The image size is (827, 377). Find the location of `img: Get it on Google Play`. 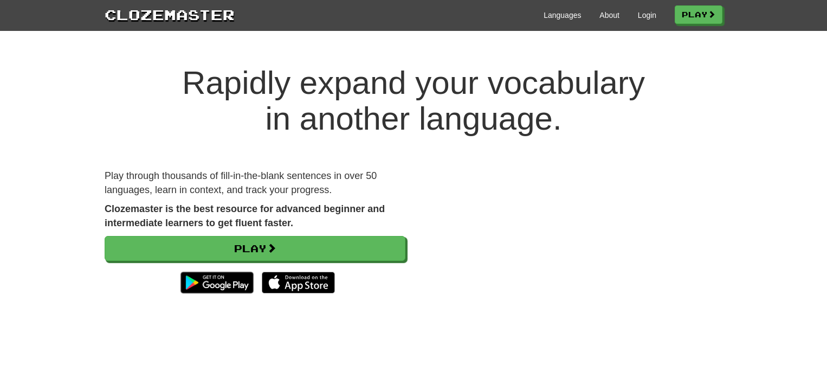

img: Get it on Google Play is located at coordinates (217, 282).